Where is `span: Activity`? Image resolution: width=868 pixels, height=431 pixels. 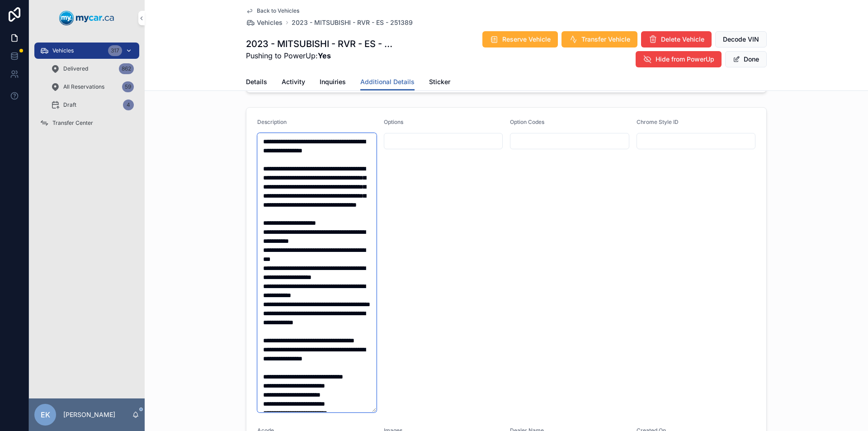
span: Activity is located at coordinates (294, 82).